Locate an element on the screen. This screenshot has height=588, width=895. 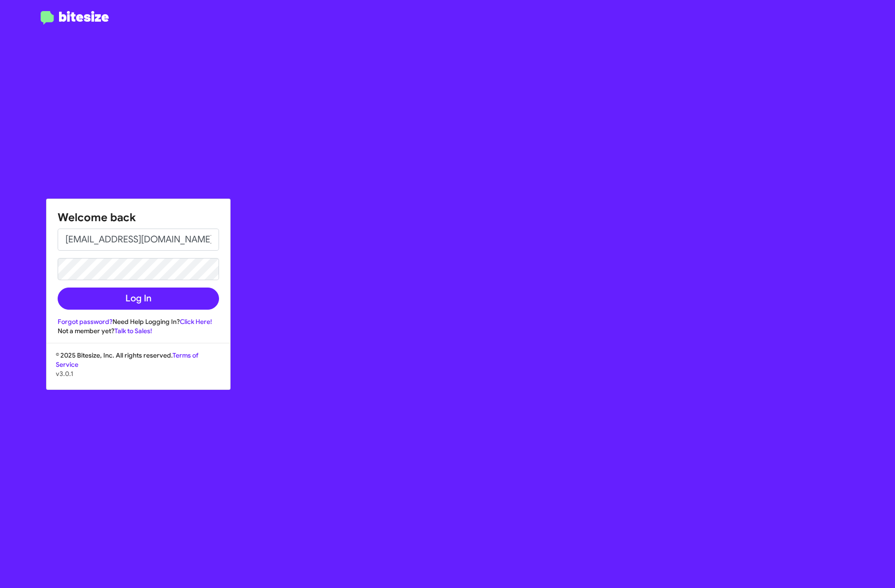
div: Not a member yet? is located at coordinates (139, 331).